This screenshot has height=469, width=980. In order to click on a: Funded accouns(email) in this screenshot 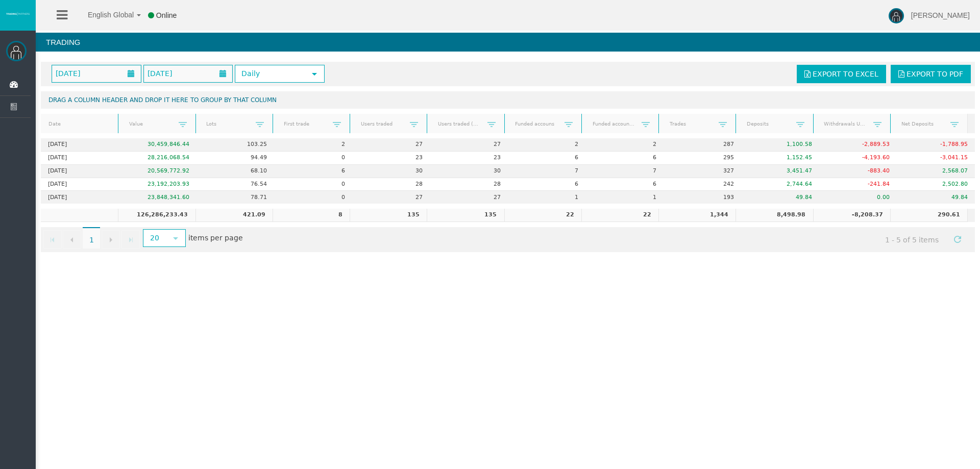, I will do `click(614, 123)`.